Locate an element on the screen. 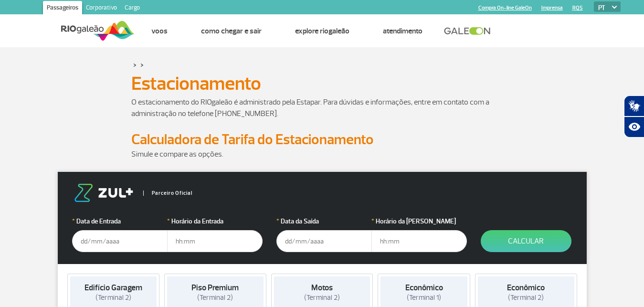  img: logo-zul.png is located at coordinates (103, 193).